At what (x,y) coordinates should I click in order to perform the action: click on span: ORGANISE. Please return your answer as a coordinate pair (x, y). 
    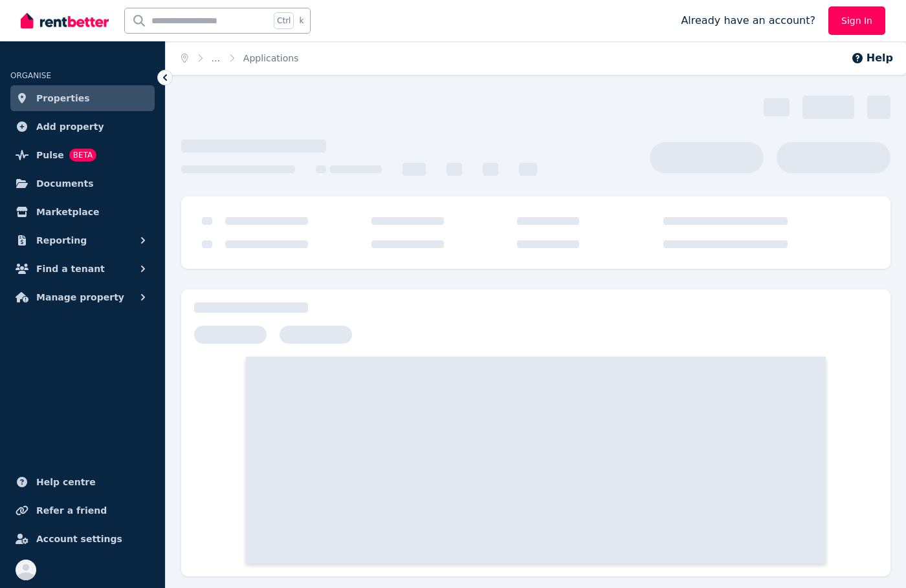
    Looking at the image, I should click on (30, 76).